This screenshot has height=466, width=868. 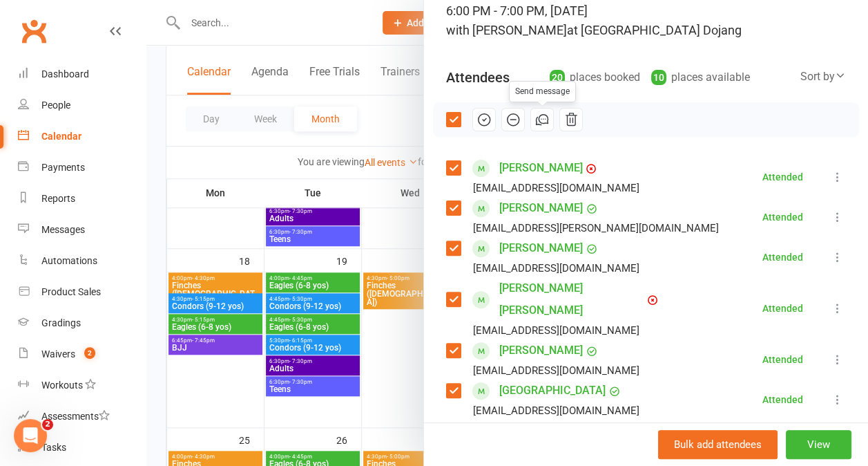 What do you see at coordinates (81, 198) in the screenshot?
I see `a: Reports` at bounding box center [81, 198].